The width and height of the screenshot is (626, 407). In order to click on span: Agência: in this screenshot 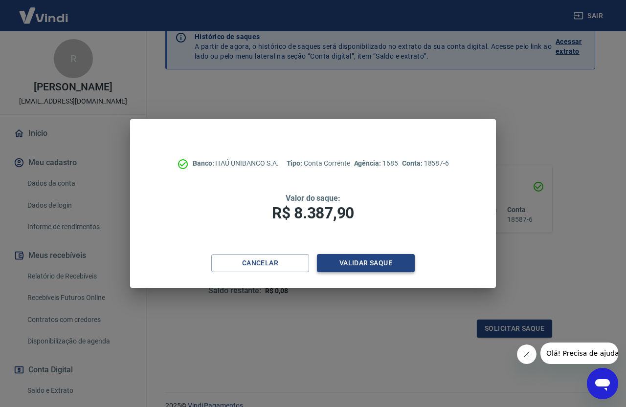, I will do `click(368, 163)`.